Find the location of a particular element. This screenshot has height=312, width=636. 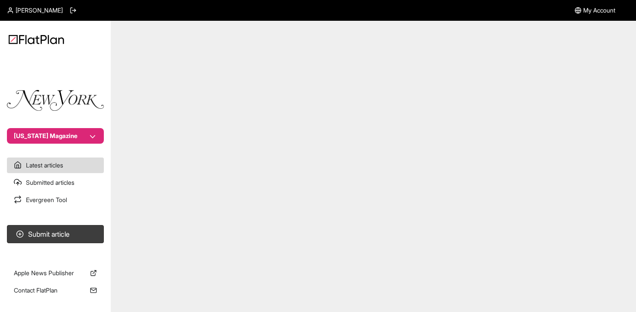

span: My Account is located at coordinates (599, 10).